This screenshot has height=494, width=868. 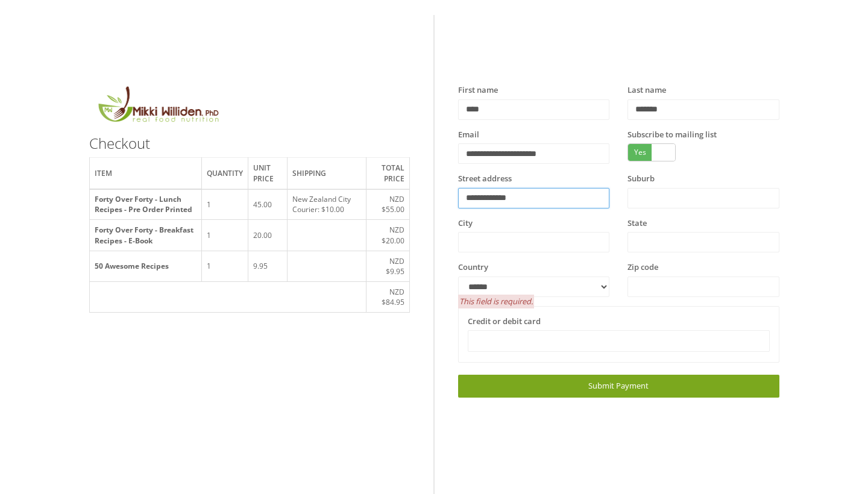 I want to click on td: 45.00, so click(x=267, y=204).